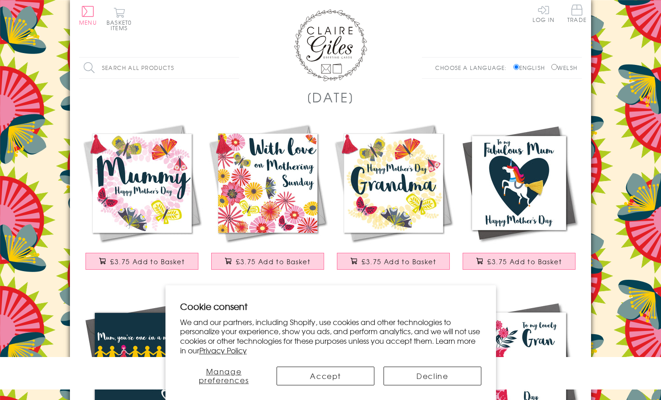 The width and height of the screenshot is (661, 400). I want to click on p: We and our partners, including Shopify, use cookies and other technologies to personalize your ex..., so click(331, 336).